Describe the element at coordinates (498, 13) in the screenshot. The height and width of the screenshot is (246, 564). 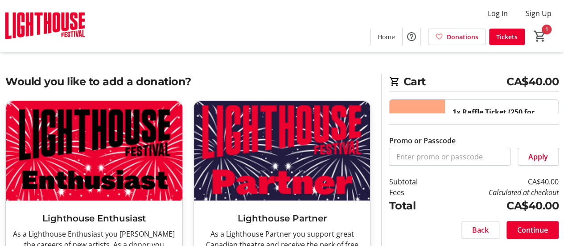
I see `button: Log In` at that location.